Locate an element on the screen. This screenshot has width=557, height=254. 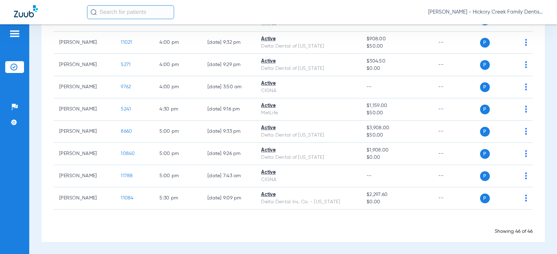
span: 10840 is located at coordinates (128, 154).